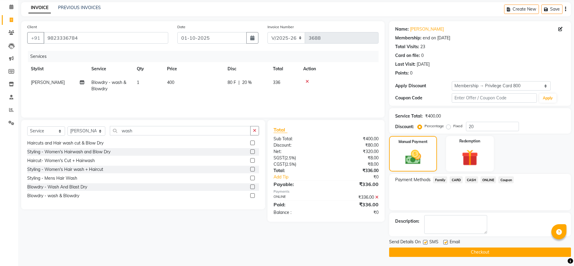 This screenshot has height=266, width=574. Describe the element at coordinates (423, 98) in the screenshot. I see `div: Coupon Code` at that location.